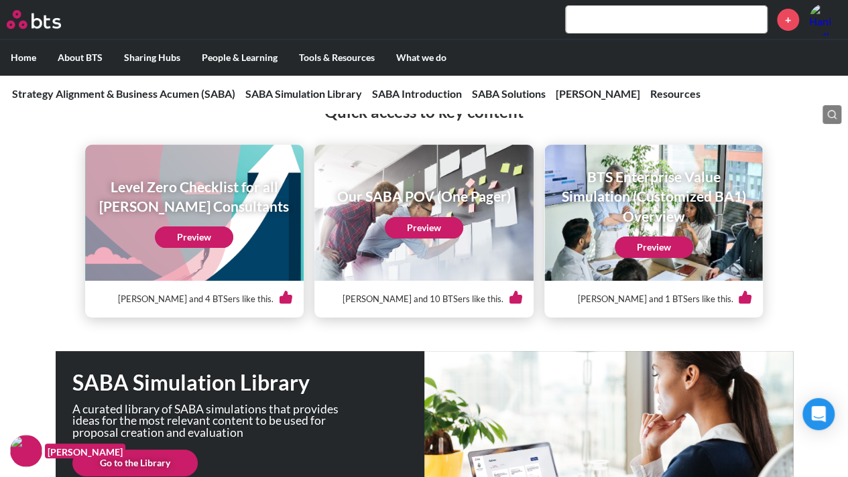  Describe the element at coordinates (34, 19) in the screenshot. I see `img: BTS Logo` at that location.